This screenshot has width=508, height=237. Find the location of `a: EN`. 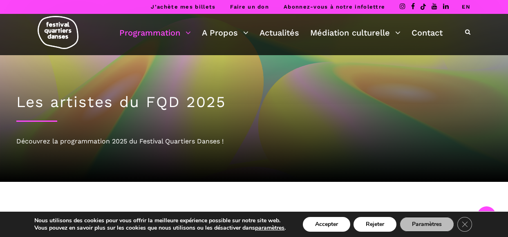

a: EN is located at coordinates (466, 7).